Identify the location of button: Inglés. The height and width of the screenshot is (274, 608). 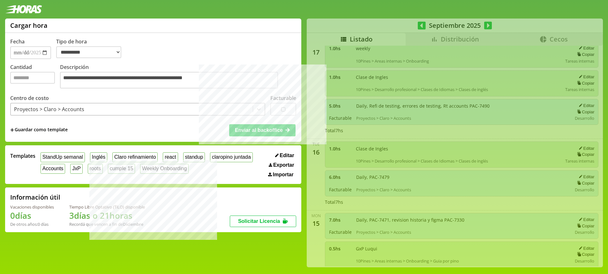
(99, 157).